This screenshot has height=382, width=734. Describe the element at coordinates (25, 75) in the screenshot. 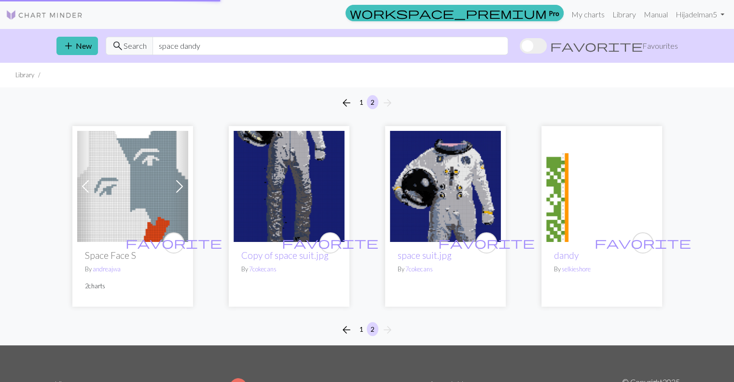

I see `li: Library` at that location.